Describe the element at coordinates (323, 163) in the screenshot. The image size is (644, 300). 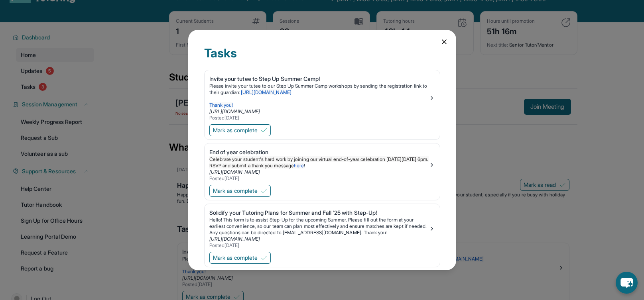
I see `a: End of year celebrationCelebrate your student's hard work by joining our virtual end-of-year cele...` at that location.